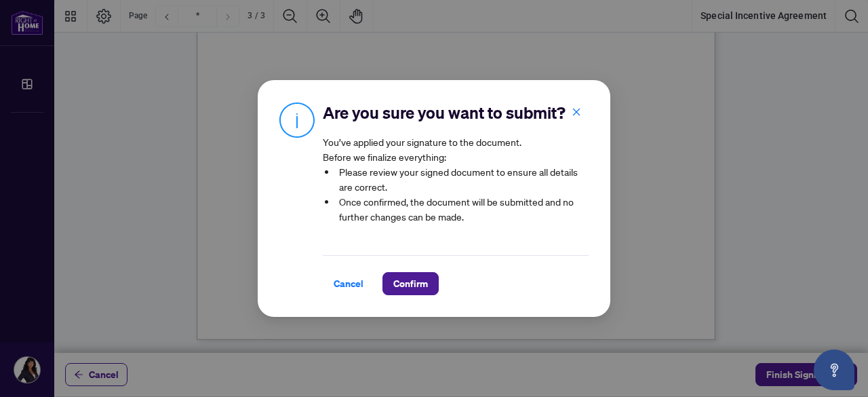 The image size is (868, 397). What do you see at coordinates (462, 209) in the screenshot?
I see `li: Once confirmed, the document will be submitted and no further changes can be made.` at bounding box center [462, 209].